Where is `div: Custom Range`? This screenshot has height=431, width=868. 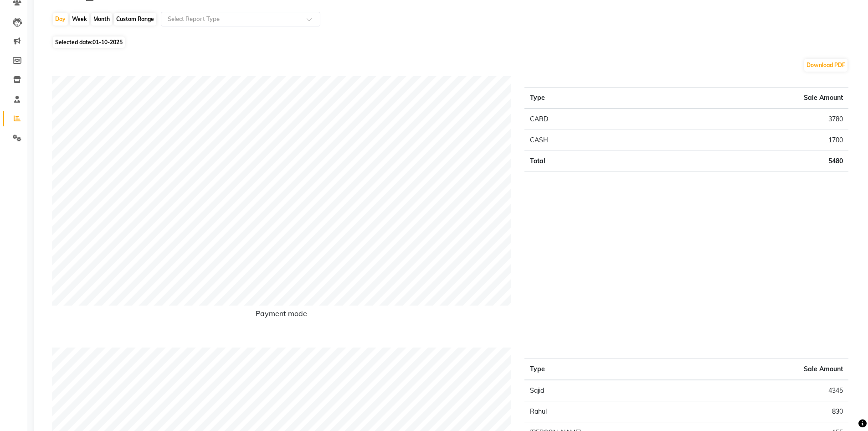
div: Custom Range is located at coordinates (135, 19).